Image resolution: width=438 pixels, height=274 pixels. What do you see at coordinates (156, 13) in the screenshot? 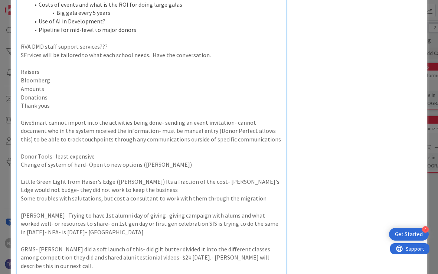
I see `li: Big gala every 5 years` at bounding box center [156, 13].